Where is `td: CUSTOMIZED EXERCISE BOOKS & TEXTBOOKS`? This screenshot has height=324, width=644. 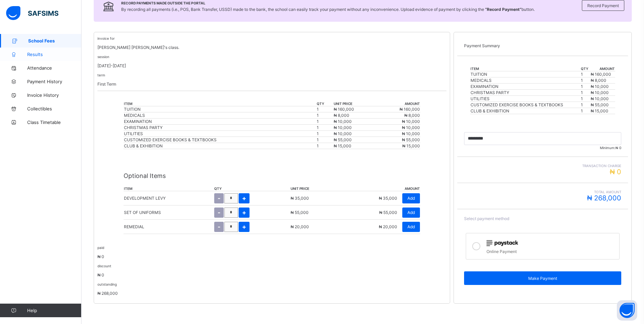
td: CUSTOMIZED EXERCISE BOOKS & TEXTBOOKS is located at coordinates (526, 105).